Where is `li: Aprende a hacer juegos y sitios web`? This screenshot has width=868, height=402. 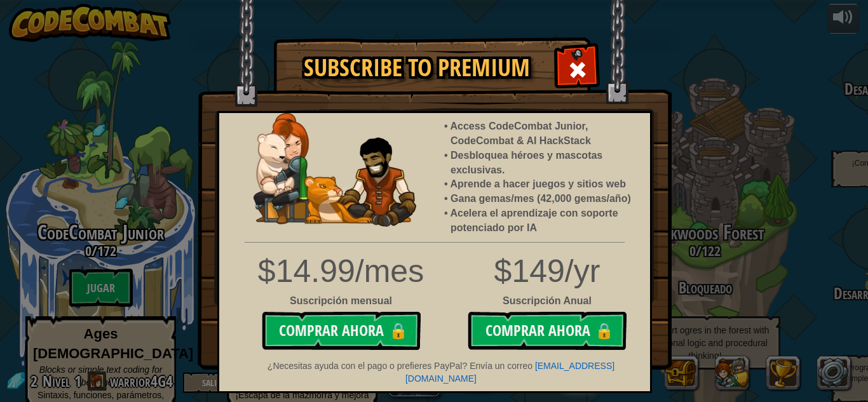 li: Aprende a hacer juegos y sitios web is located at coordinates (544, 184).